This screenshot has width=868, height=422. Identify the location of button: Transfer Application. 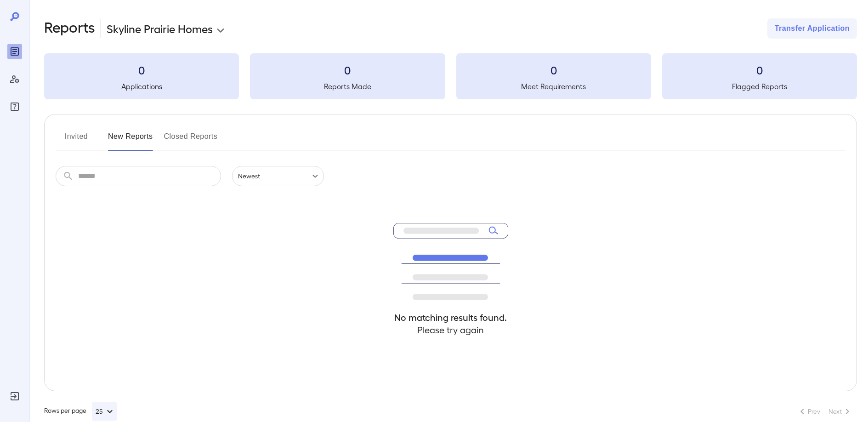
(812, 29).